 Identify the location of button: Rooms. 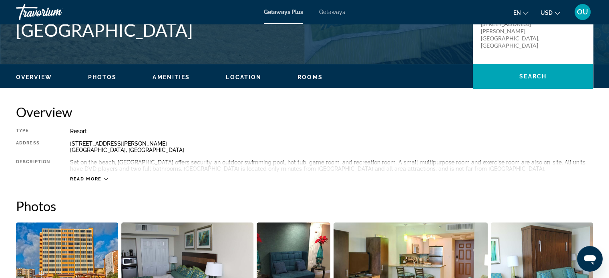
(310, 77).